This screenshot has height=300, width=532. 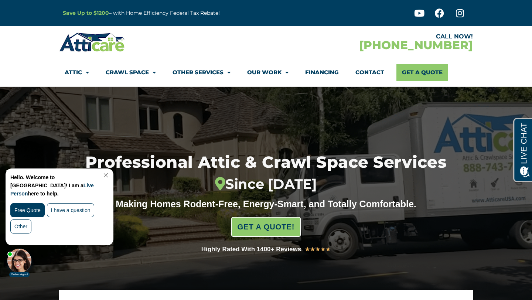 I want to click on div: Highly Rated With 1400+ Reviews, so click(x=251, y=249).